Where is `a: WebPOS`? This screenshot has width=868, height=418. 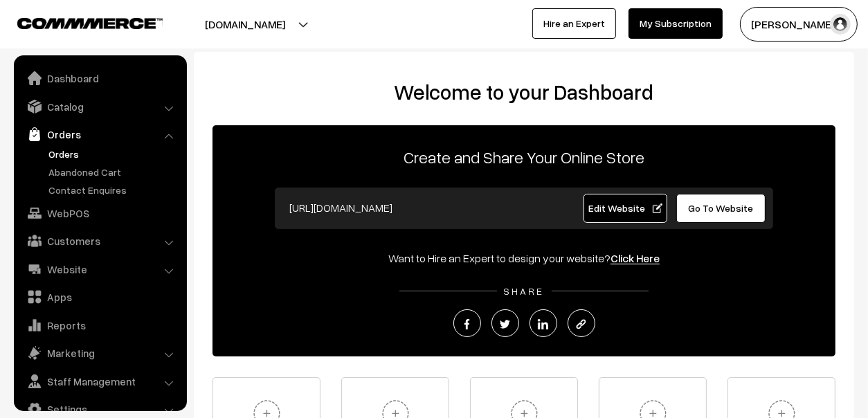 a: WebPOS is located at coordinates (100, 213).